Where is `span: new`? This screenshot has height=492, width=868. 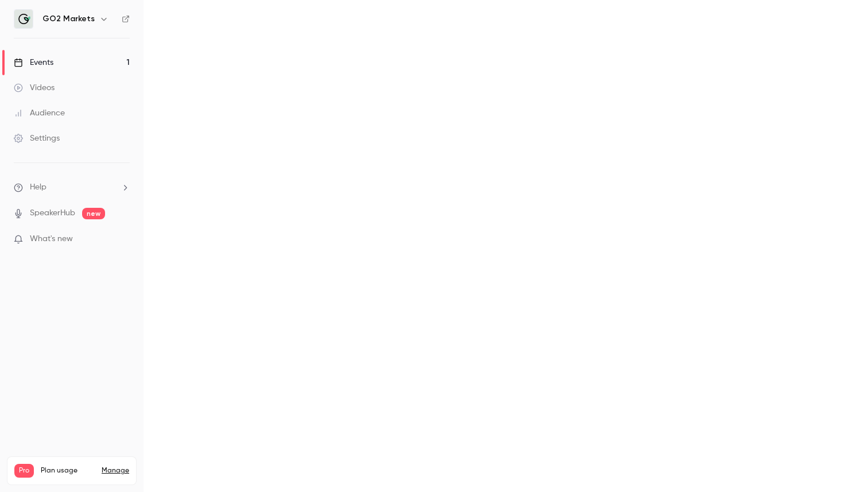 span: new is located at coordinates (93, 214).